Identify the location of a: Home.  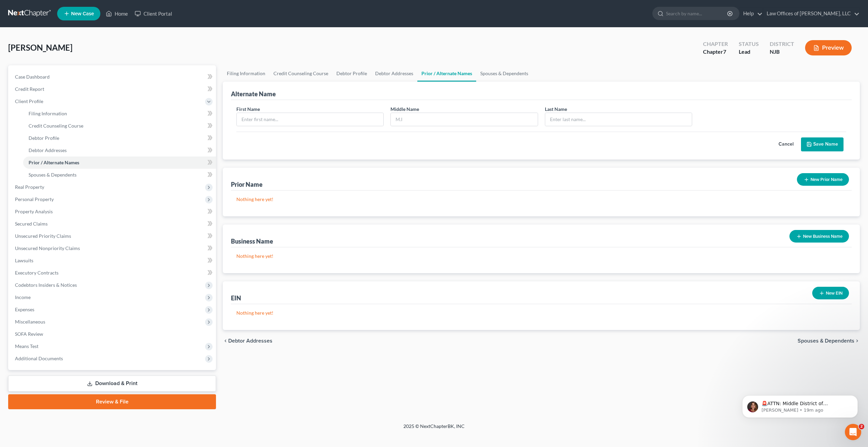
(116, 13).